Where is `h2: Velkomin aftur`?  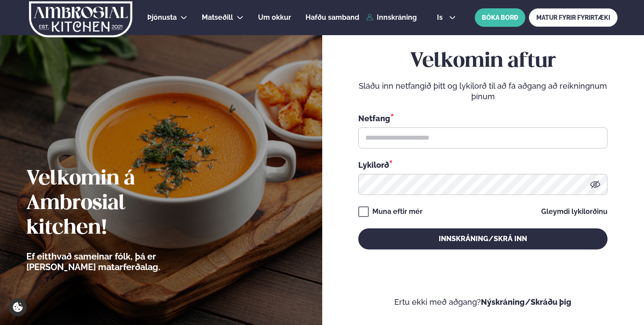 h2: Velkomin aftur is located at coordinates (483, 62).